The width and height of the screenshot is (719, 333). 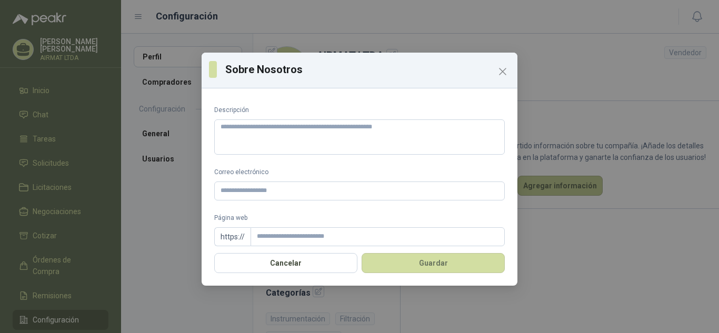 What do you see at coordinates (359, 110) in the screenshot?
I see `label: Descripción` at bounding box center [359, 110].